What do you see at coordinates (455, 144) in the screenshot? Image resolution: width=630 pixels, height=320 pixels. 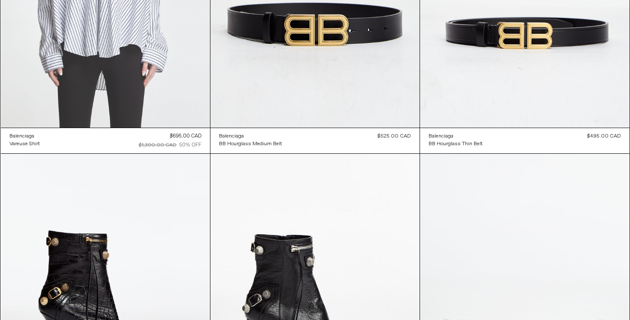 I see `a: BB Hourglass Thin Belt` at bounding box center [455, 144].